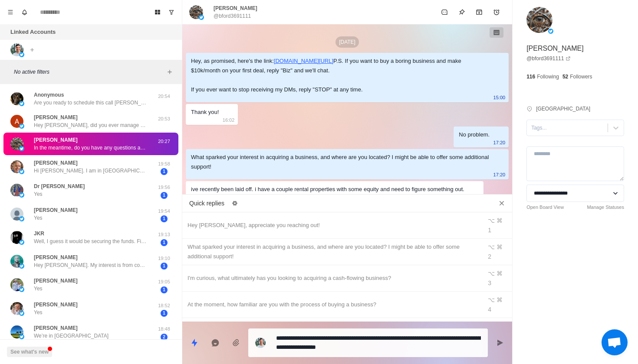 The image size is (638, 364). What do you see at coordinates (164, 329) in the screenshot?
I see `p: 18:48` at bounding box center [164, 329].